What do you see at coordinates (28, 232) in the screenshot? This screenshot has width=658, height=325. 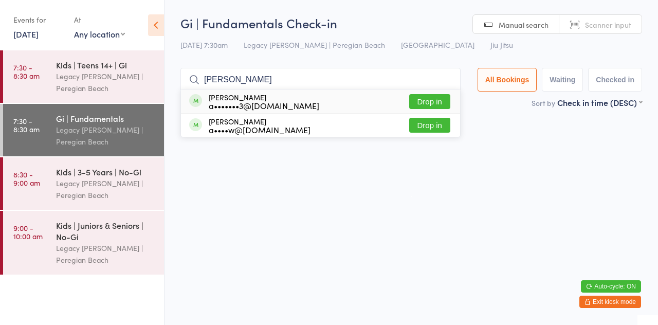 I see `time: 9:00 - 10:00 am` at bounding box center [28, 232].